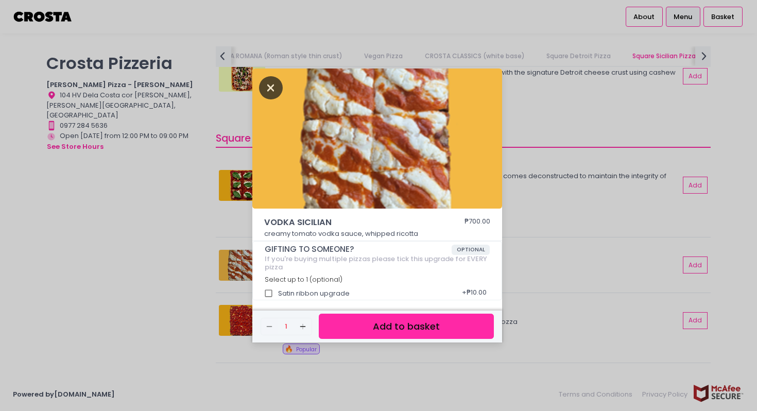 The height and width of the screenshot is (411, 757). I want to click on button: Close, so click(271, 87).